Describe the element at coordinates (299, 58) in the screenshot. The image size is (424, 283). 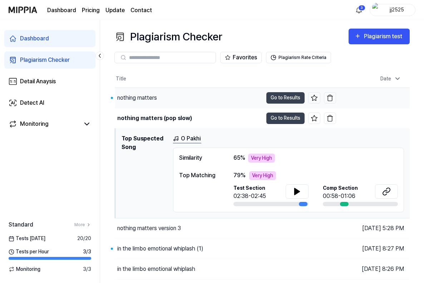
I see `button: Plagiarism Rate Criteria` at that location.